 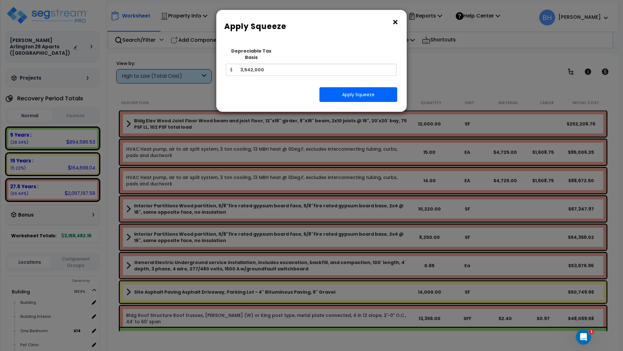 What do you see at coordinates (592, 332) in the screenshot?
I see `span: 1` at bounding box center [592, 332].